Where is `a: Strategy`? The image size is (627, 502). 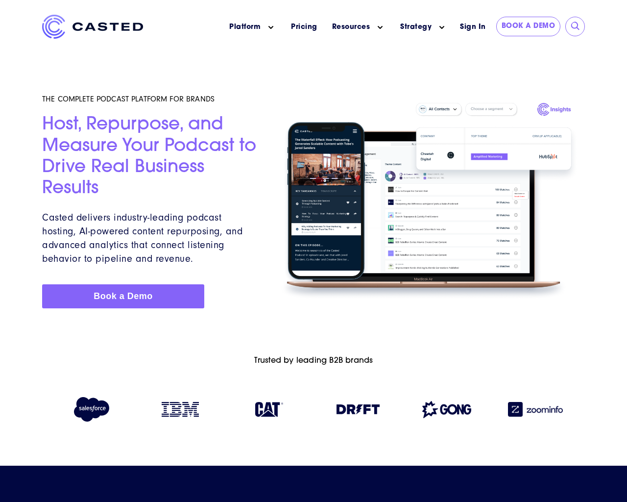 a: Strategy is located at coordinates (416, 27).